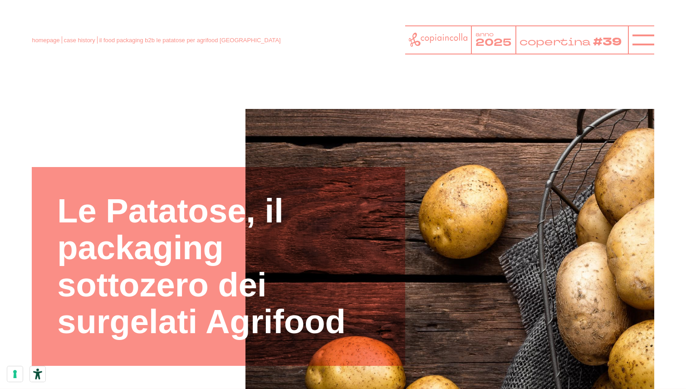 Image resolution: width=686 pixels, height=389 pixels. Describe the element at coordinates (556, 41) in the screenshot. I see `tspan: copertina` at that location.